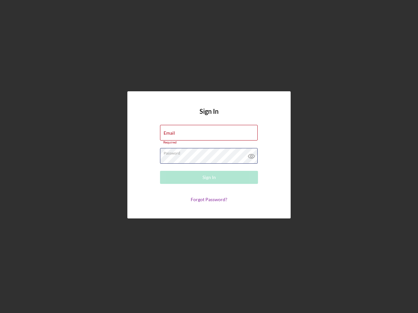 Image resolution: width=418 pixels, height=313 pixels. What do you see at coordinates (209, 116) in the screenshot?
I see `h4: Sign In` at bounding box center [209, 116].